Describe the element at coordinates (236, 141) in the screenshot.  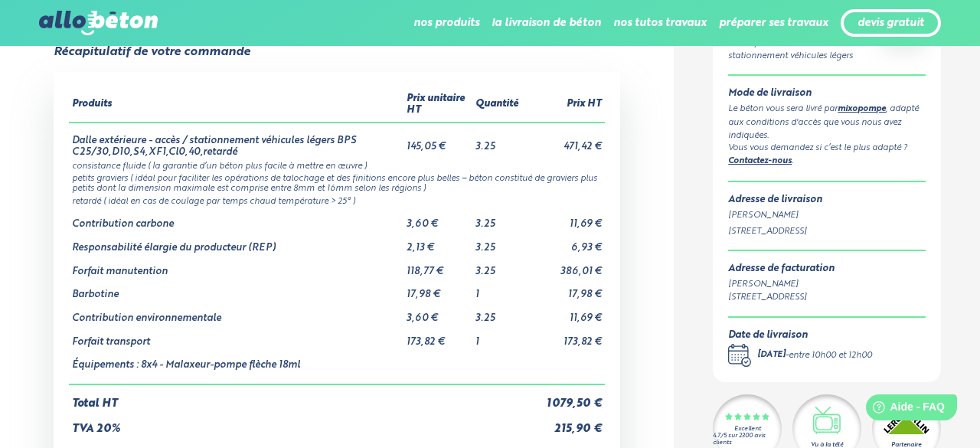
I see `td: Dalle extérieure - accès / stationnement véhicules légers BPS C25/30,D10,S4,XF1,Cl0,40,retardé` at that location.